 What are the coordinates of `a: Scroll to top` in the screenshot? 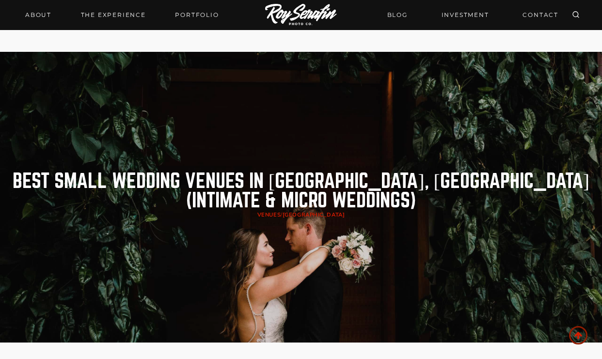 It's located at (578, 335).